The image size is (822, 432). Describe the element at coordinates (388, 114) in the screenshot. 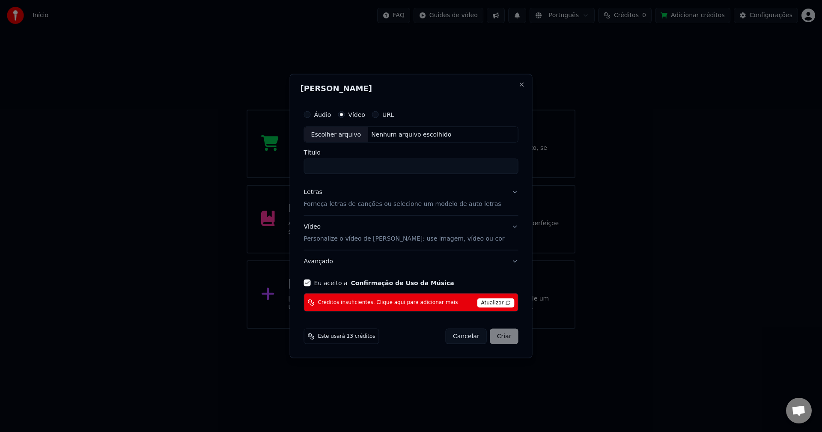

I see `label: URL` at that location.